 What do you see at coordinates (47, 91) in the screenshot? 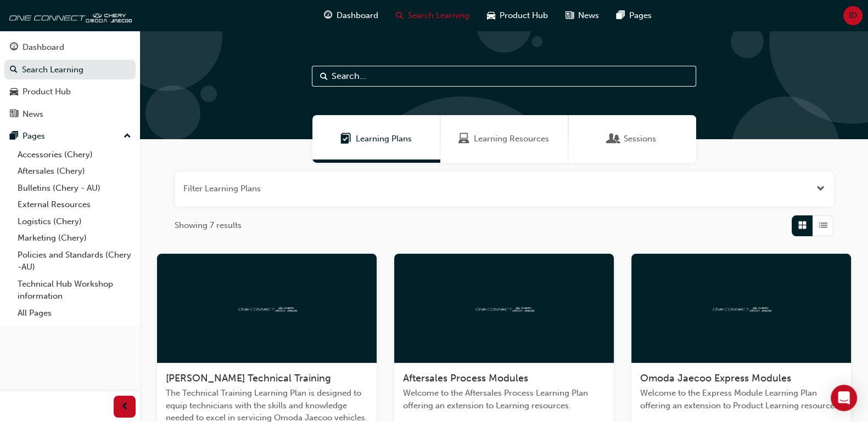
I see `div: Product Hub` at bounding box center [47, 91].